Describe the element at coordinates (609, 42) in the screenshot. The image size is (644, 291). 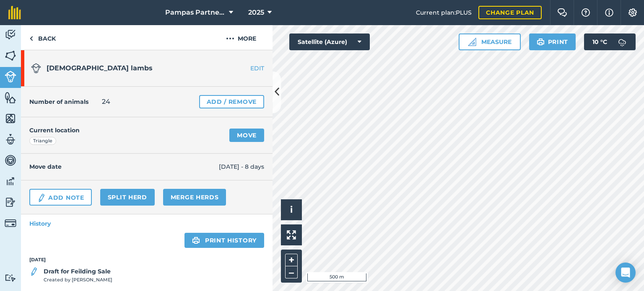
I see `button: 10 °C` at that location.